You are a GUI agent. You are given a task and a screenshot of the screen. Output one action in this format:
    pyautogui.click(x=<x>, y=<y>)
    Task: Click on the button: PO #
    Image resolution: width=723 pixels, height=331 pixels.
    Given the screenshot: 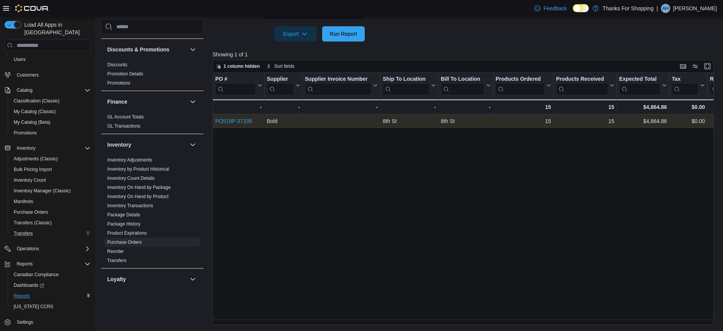 What is the action you would take?
    pyautogui.click(x=239, y=85)
    